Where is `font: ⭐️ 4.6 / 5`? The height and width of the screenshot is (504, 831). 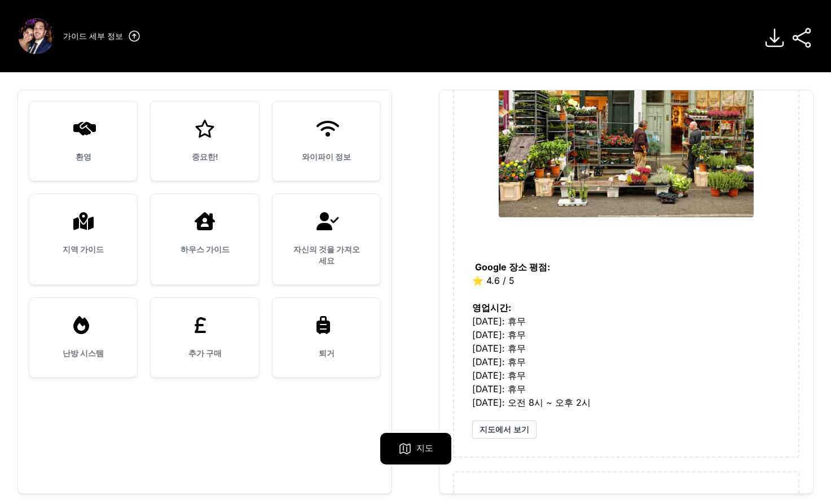 font: ⭐️ 4.6 / 5 is located at coordinates (494, 280).